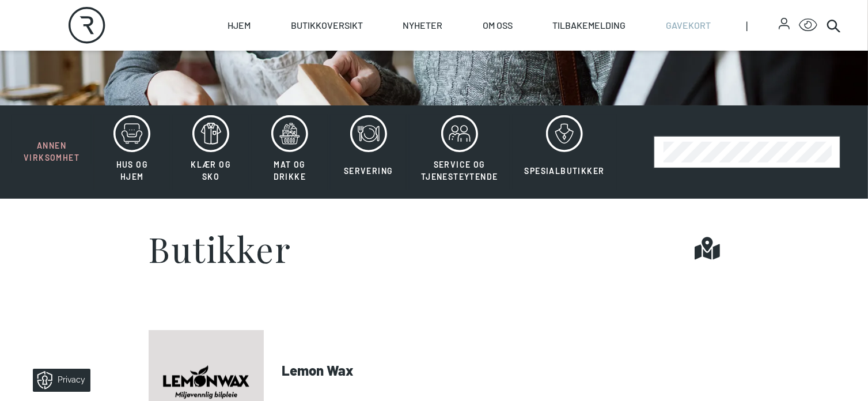 This screenshot has width=868, height=401. Describe the element at coordinates (290, 171) in the screenshot. I see `span: Mat og drikke` at that location.